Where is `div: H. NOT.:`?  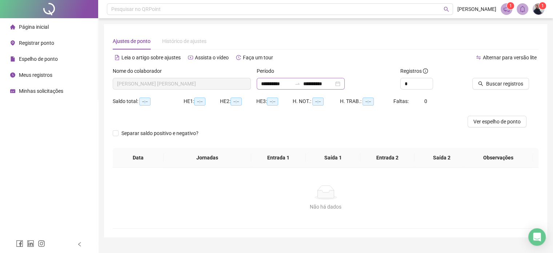
div: H. NOT.: is located at coordinates (317, 101).